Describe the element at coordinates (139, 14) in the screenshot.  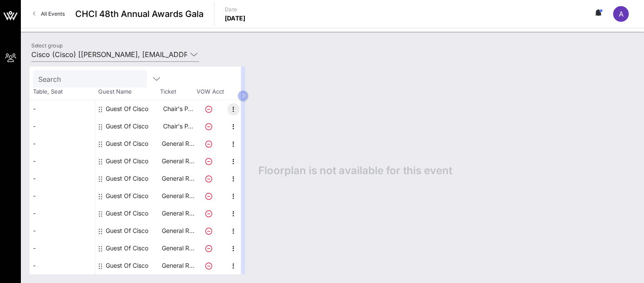
I see `span: CHCI 48th Annual Awards Gala` at that location.